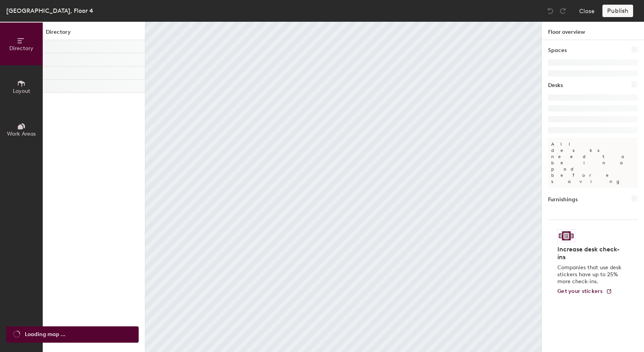 This screenshot has height=352, width=644. I want to click on span: Directory, so click(21, 48).